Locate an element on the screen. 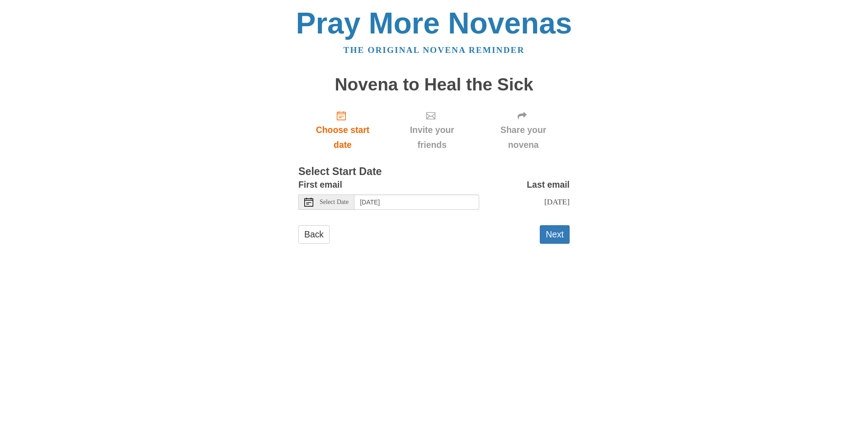  h1: Novena to Heal the Sick is located at coordinates (434, 84).